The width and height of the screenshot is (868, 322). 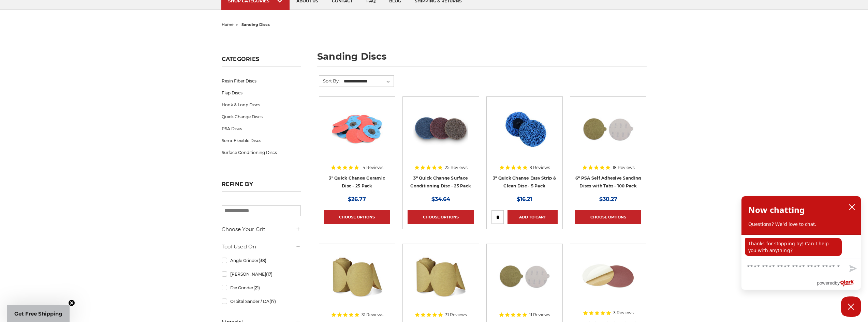 What do you see at coordinates (261, 141) in the screenshot?
I see `a: Semi-Flexible Discs` at bounding box center [261, 141].